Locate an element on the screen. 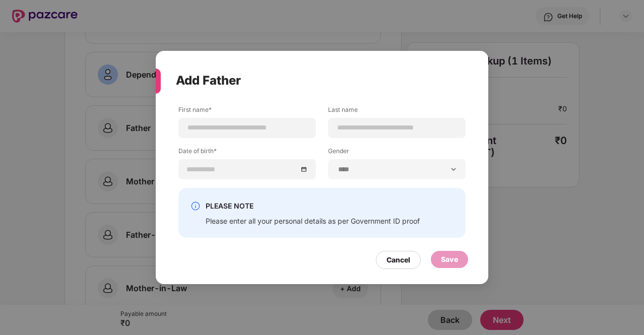 Image resolution: width=644 pixels, height=335 pixels. label: First name* is located at coordinates (247, 111).